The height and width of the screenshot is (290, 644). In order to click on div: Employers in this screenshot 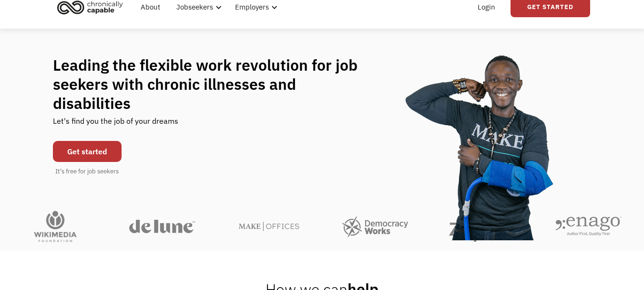, I will do `click(251, 7)`.